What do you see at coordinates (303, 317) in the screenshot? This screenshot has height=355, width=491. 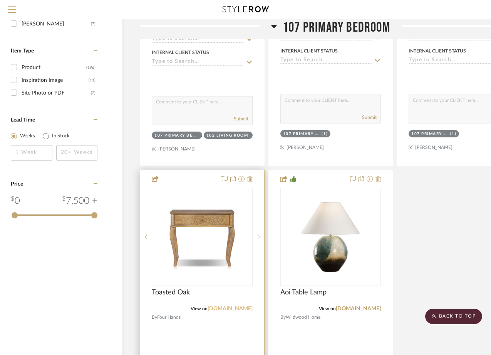 I see `span: Wildwood Home` at bounding box center [303, 317].